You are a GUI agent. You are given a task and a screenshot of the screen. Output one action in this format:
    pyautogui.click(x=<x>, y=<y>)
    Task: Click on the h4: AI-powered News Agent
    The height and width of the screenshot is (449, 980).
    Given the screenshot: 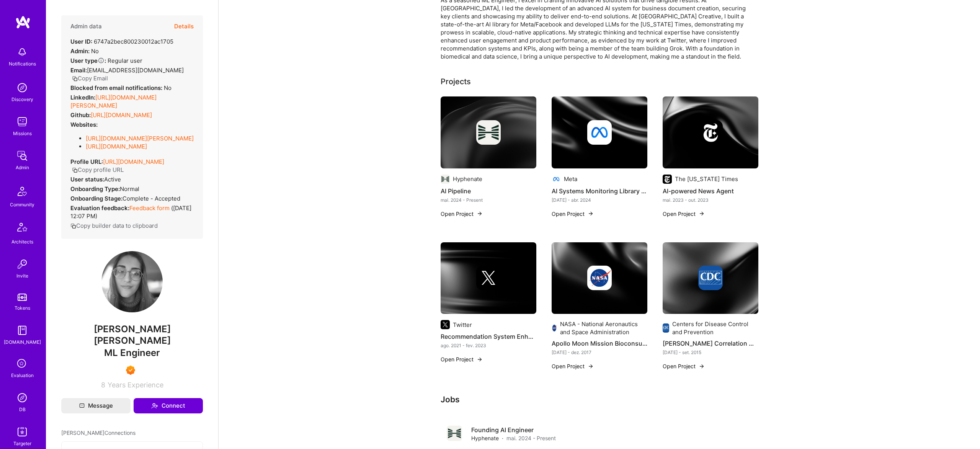 What is the action you would take?
    pyautogui.click(x=711, y=191)
    